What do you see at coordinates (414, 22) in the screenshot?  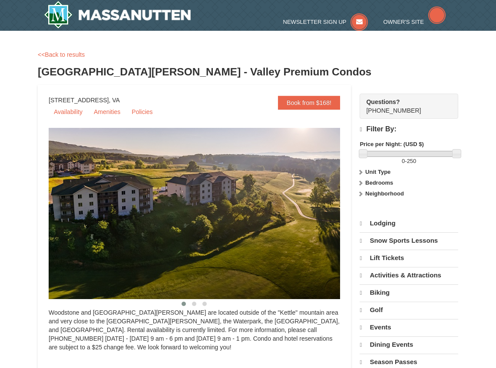 I see `a: Owner's Site` at bounding box center [414, 22].